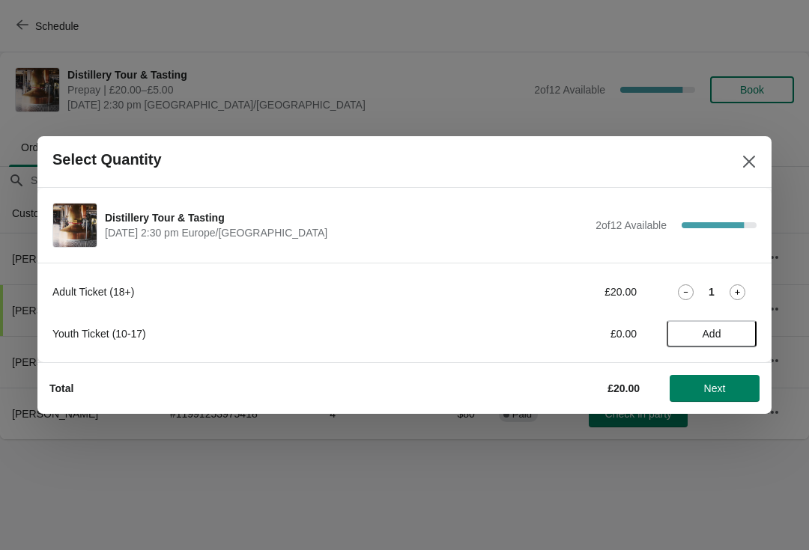  Describe the element at coordinates (567, 334) in the screenshot. I see `div: £0.00` at that location.